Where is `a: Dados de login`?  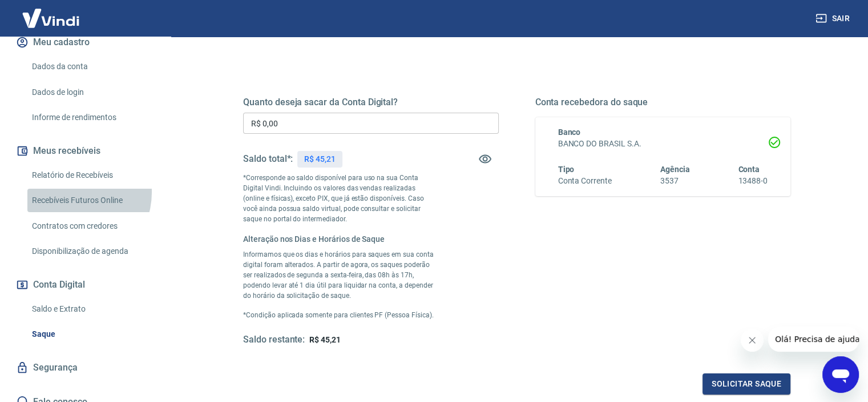 a: Dados de login is located at coordinates (92, 92).